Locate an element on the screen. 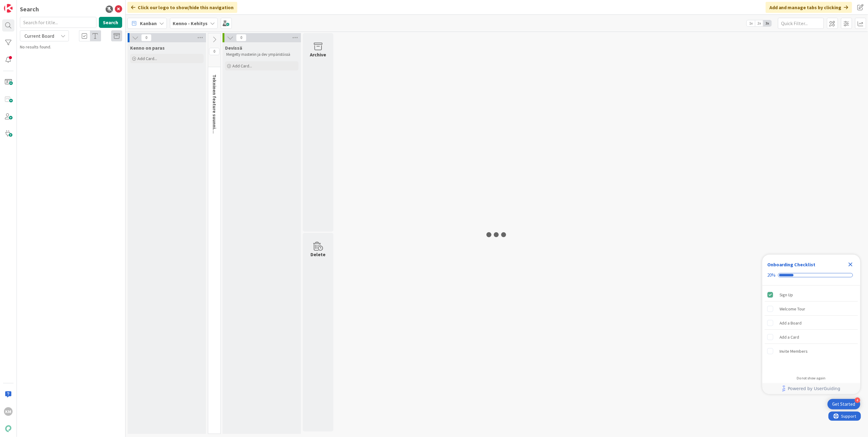  span: Powered by UserGuiding is located at coordinates (815, 388).